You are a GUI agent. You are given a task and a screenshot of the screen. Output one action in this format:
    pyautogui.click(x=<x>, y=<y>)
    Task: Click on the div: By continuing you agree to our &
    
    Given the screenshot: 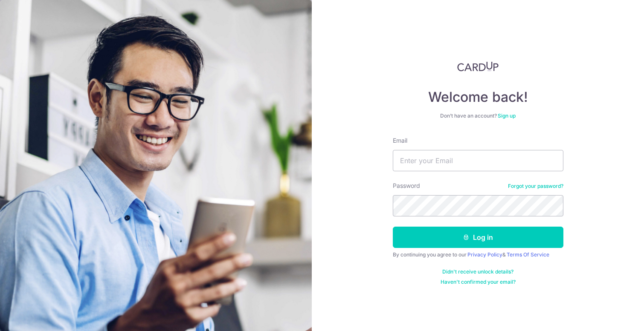 What is the action you would take?
    pyautogui.click(x=478, y=255)
    